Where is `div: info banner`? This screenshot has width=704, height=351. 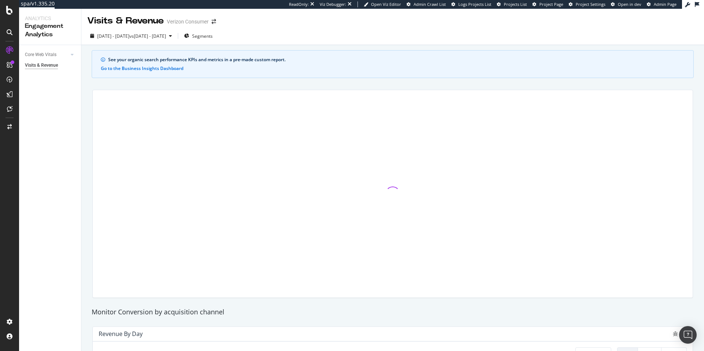 div: info banner is located at coordinates (393, 64).